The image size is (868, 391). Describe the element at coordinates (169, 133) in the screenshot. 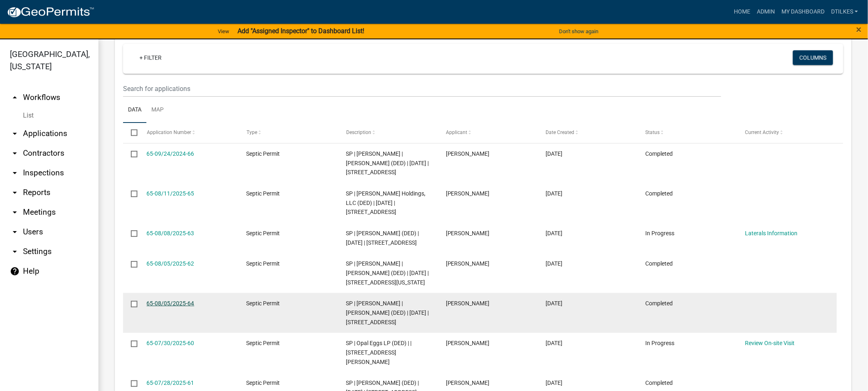

I see `span: Application Number` at that location.